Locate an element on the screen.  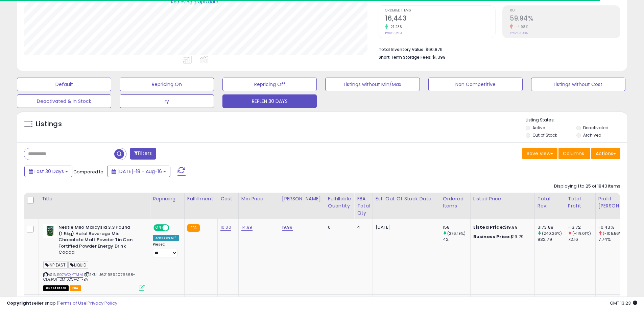
small: (-119.01%) is located at coordinates (582, 234).